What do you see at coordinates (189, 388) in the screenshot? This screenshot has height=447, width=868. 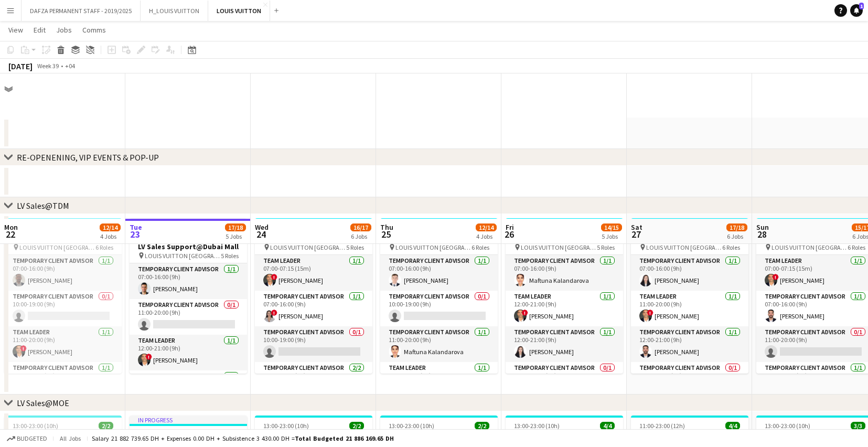 I see `app-card-role: Temporary Client Advisor1/1` at bounding box center [189, 388].